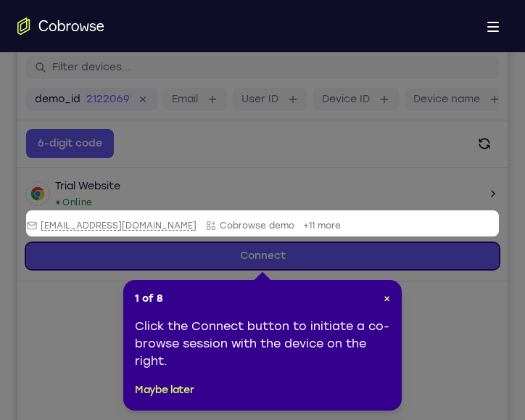 The image size is (525, 420). What do you see at coordinates (41, 196) in the screenshot?
I see `div: New devices found.` at bounding box center [41, 196].